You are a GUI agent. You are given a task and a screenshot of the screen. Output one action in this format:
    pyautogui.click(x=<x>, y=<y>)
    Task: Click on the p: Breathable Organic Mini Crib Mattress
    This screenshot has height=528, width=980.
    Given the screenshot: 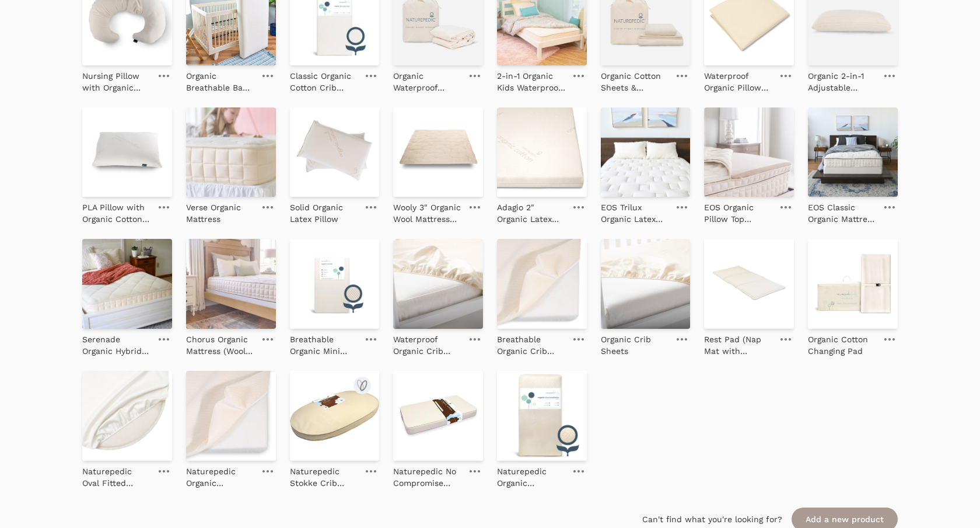 What is the action you would take?
    pyautogui.click(x=324, y=345)
    